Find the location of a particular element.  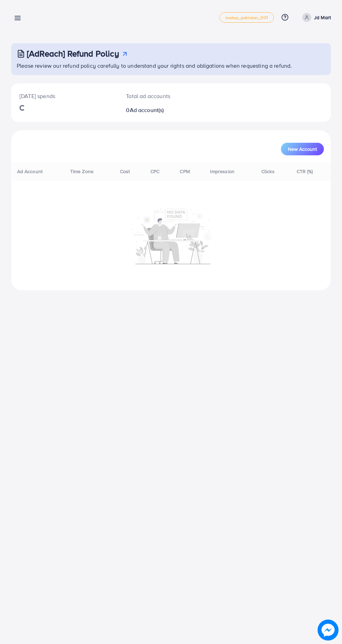

h2: 0 is located at coordinates (158, 110).